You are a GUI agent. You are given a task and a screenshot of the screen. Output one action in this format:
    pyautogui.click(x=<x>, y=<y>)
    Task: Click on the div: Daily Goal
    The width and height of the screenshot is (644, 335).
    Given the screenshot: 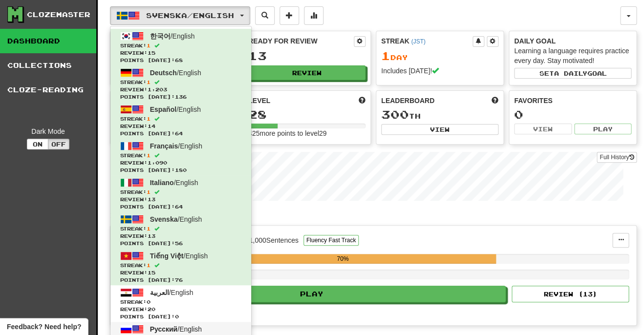 What is the action you would take?
    pyautogui.click(x=573, y=41)
    